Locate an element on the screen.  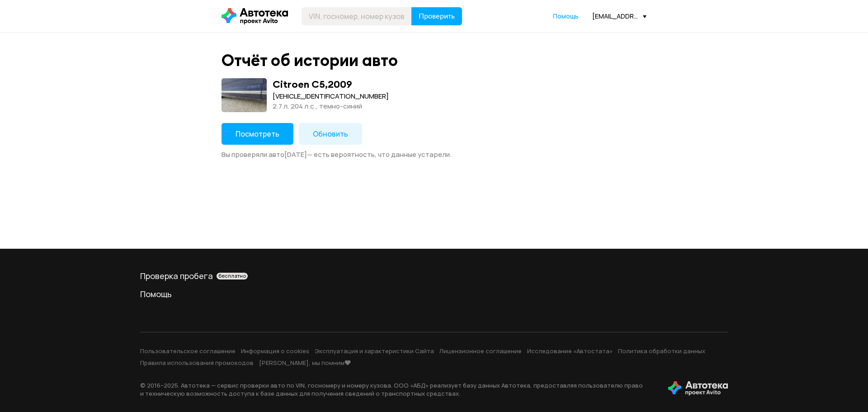
button: Обновить is located at coordinates (330, 134).